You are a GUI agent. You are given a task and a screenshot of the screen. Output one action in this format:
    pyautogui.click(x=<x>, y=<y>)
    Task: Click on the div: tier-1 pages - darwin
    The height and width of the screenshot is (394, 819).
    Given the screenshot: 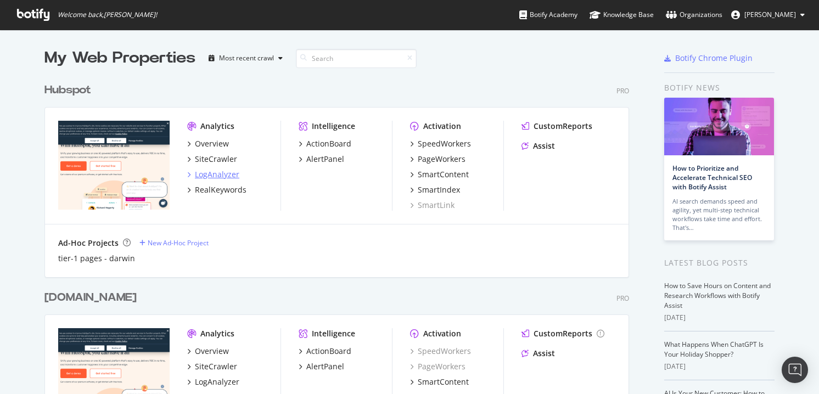 What is the action you would take?
    pyautogui.click(x=97, y=258)
    